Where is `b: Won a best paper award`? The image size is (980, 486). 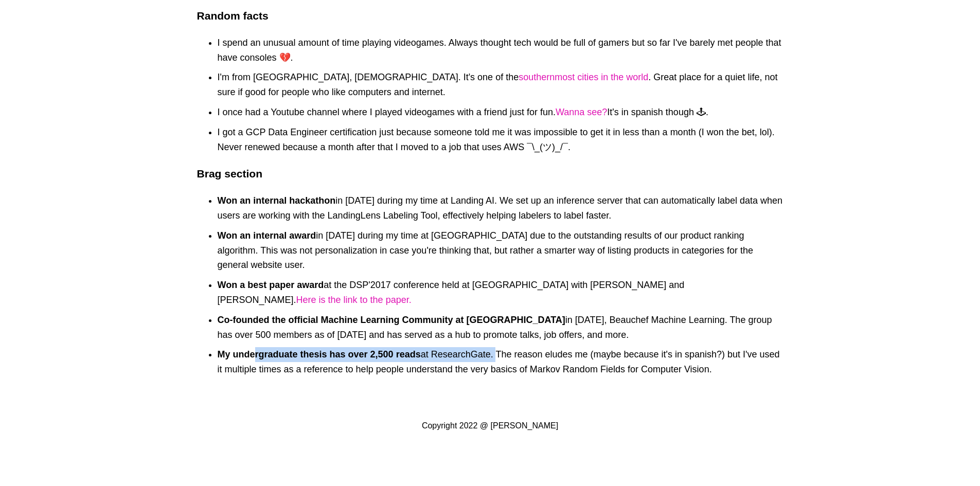
b: Won a best paper award is located at coordinates (271, 284).